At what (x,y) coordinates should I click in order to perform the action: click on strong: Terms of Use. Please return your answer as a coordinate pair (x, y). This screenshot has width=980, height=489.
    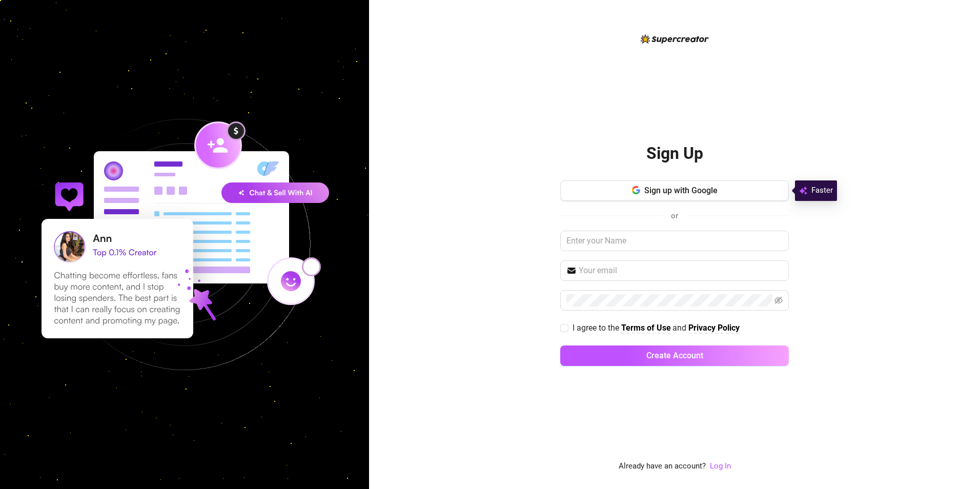
    Looking at the image, I should click on (646, 328).